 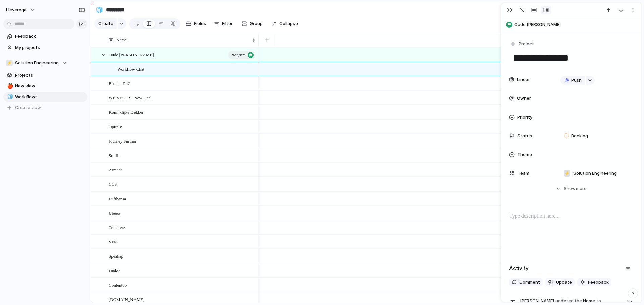 What do you see at coordinates (50, 86) in the screenshot?
I see `span: New view` at bounding box center [50, 86].